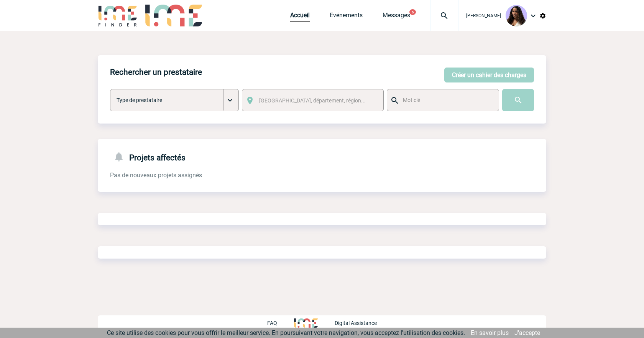 This screenshot has width=644, height=338. I want to click on span: Ce site utilise des cookies pour vous offrir le meilleur service. En poursuivant votre navigation..., so click(286, 332).